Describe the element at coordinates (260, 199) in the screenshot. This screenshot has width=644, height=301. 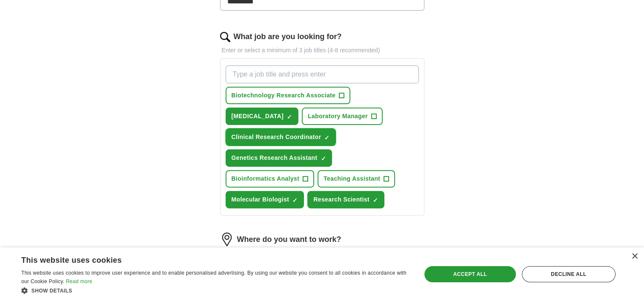
I see `span: Molecular Biologist` at that location.